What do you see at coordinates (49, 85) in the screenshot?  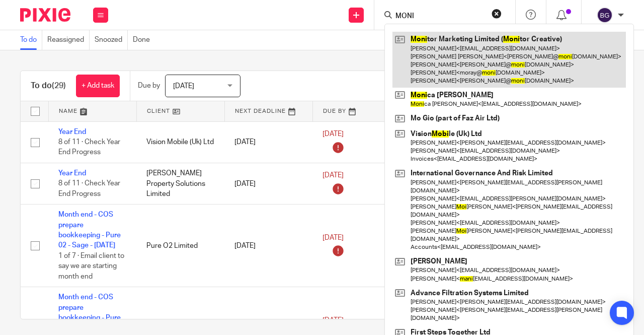 I see `h1: To do` at bounding box center [49, 85].